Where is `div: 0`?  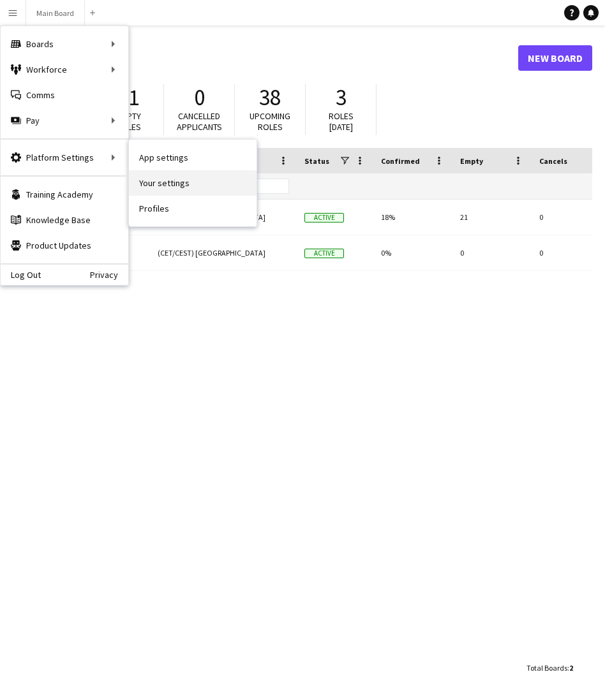 div: 0 is located at coordinates (492, 253).